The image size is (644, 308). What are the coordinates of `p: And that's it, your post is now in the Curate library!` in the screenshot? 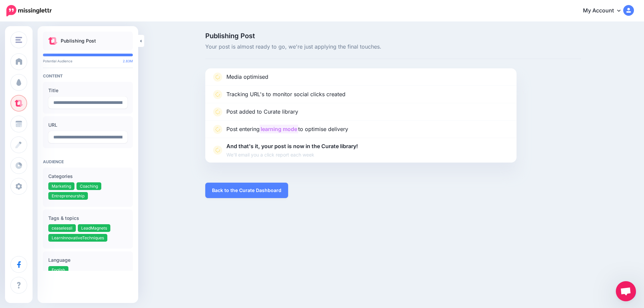 It's located at (292, 150).